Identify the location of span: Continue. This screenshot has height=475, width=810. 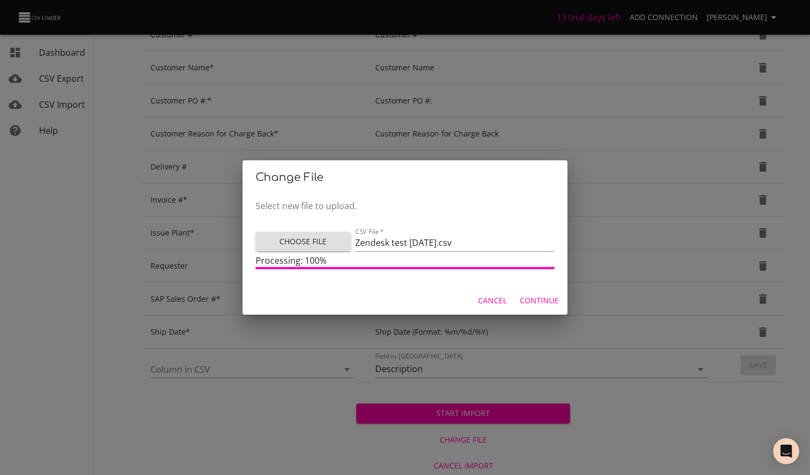
(539, 301).